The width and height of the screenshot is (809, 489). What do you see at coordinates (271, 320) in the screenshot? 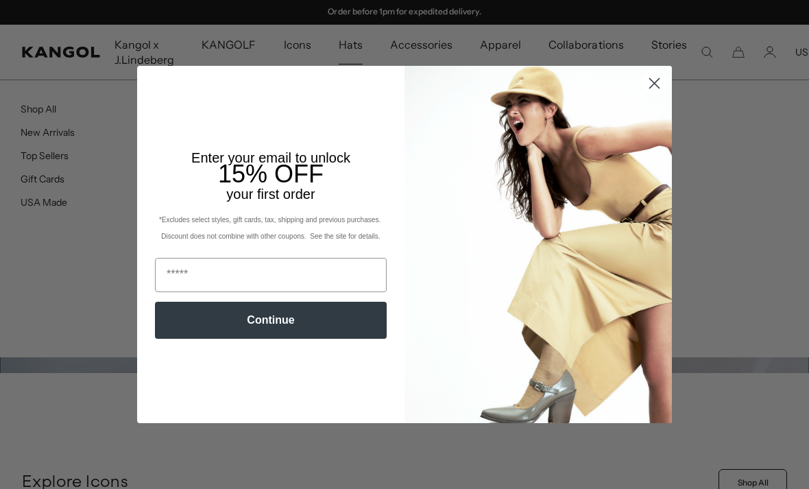
I see `button: Continue` at bounding box center [271, 320].